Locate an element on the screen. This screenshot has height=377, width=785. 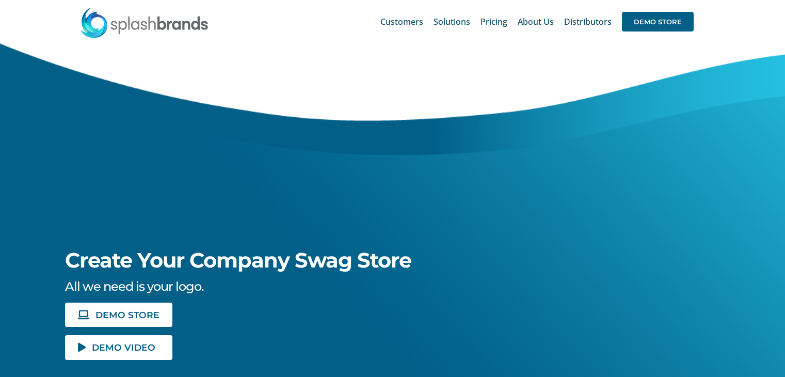
span: Distributors is located at coordinates (588, 22).